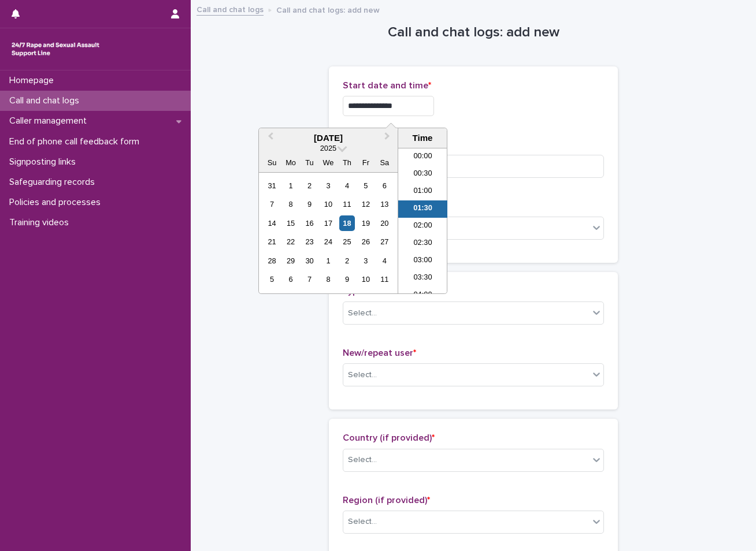  What do you see at coordinates (423, 261) in the screenshot?
I see `li: 03:00` at bounding box center [423, 261].